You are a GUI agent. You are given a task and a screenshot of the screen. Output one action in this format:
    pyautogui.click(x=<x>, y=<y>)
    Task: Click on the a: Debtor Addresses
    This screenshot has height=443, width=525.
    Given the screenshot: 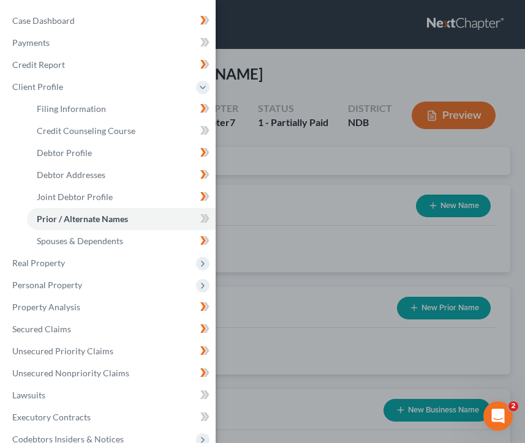 What is the action you would take?
    pyautogui.click(x=121, y=175)
    